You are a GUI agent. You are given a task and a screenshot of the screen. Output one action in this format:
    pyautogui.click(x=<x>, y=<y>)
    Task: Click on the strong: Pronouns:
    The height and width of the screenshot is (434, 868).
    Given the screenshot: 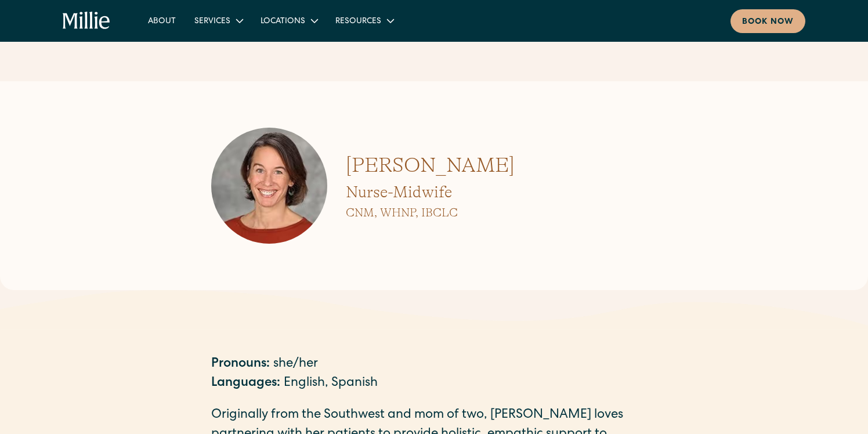 What is the action you would take?
    pyautogui.click(x=240, y=365)
    